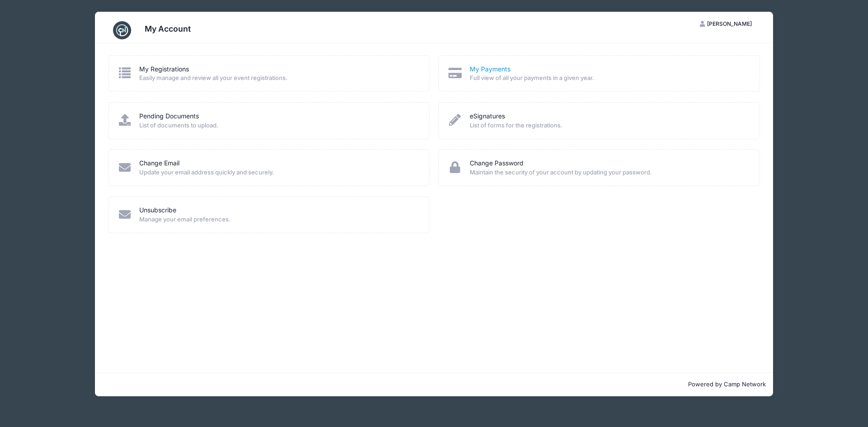 This screenshot has height=427, width=868. Describe the element at coordinates (608, 172) in the screenshot. I see `span: Maintain the security of your account by updating your password.` at that location.